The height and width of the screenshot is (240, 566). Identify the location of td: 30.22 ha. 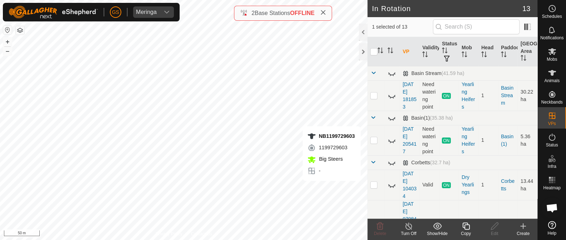
(527, 96).